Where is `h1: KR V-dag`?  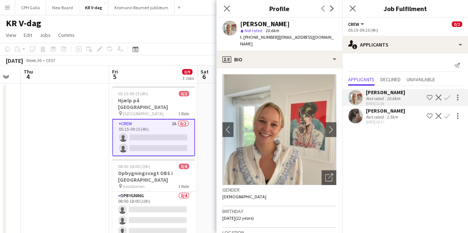 h1: KR V-dag is located at coordinates (23, 23).